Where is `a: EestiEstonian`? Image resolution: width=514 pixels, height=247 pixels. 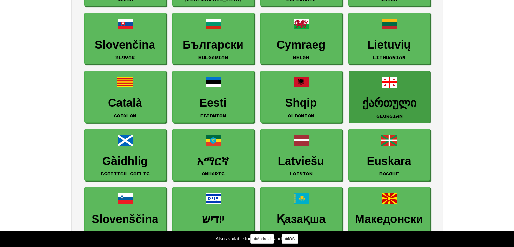 a: EestiEstonian is located at coordinates (213, 97).